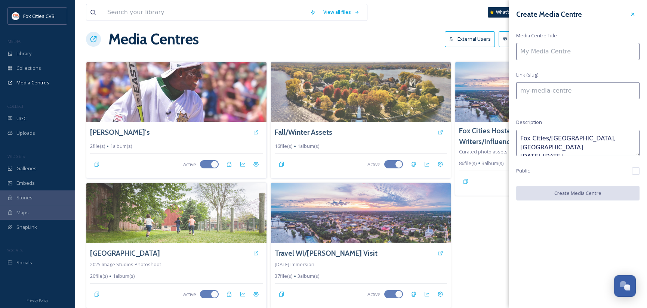 Image resolution: width=647 pixels, height=308 pixels. What do you see at coordinates (99, 276) in the screenshot?
I see `span: 20 file(s)` at bounding box center [99, 276].